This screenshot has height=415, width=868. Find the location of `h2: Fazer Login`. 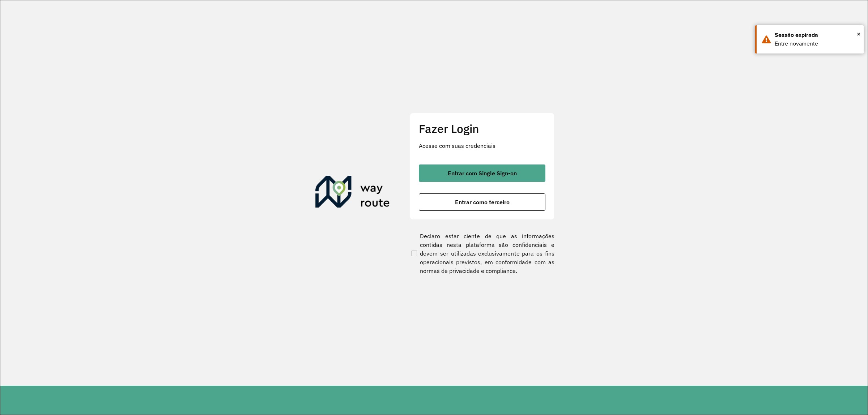

h2: Fazer Login is located at coordinates (482, 129).